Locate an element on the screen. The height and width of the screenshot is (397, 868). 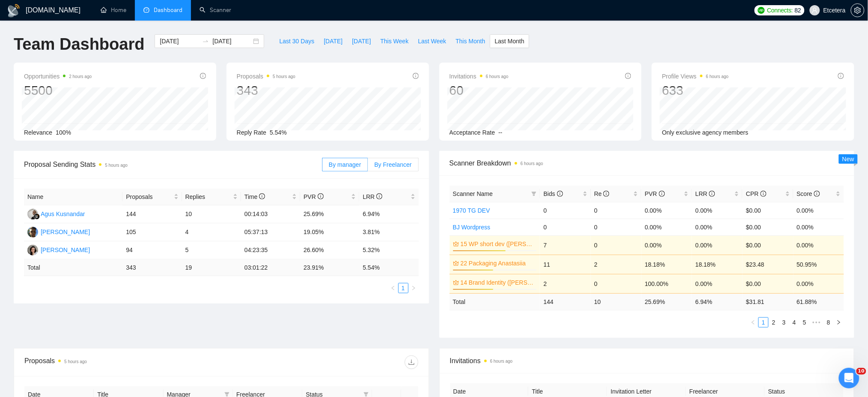
input: Start date is located at coordinates (179, 41).